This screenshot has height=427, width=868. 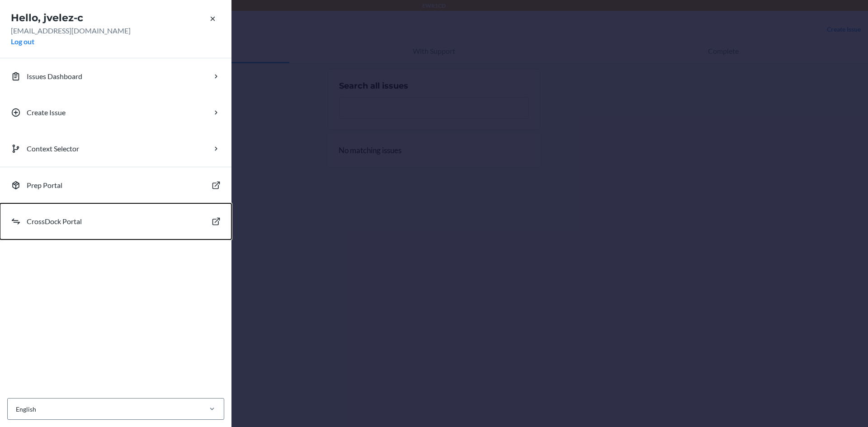 What do you see at coordinates (16, 409) in the screenshot?
I see `input: English` at bounding box center [16, 409].